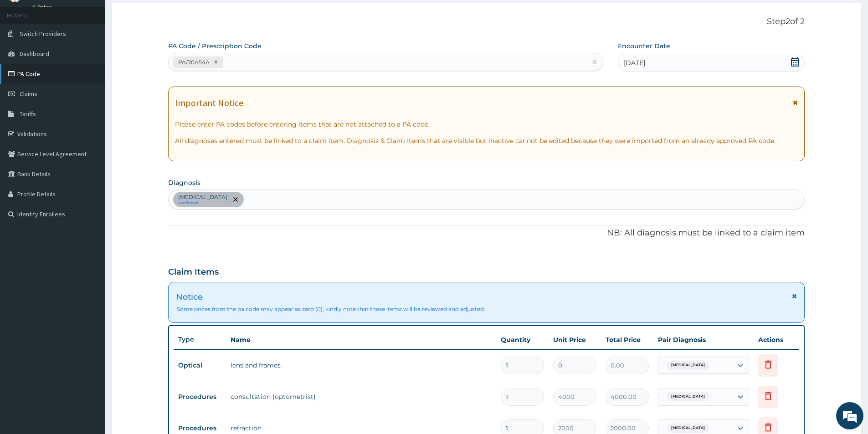 This screenshot has width=868, height=434. I want to click on p: Step 2 of 2, so click(486, 22).